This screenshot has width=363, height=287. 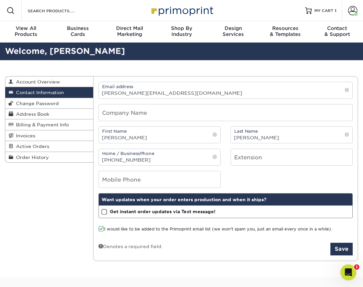 What do you see at coordinates (49, 146) in the screenshot?
I see `a: Active Orders` at bounding box center [49, 146].